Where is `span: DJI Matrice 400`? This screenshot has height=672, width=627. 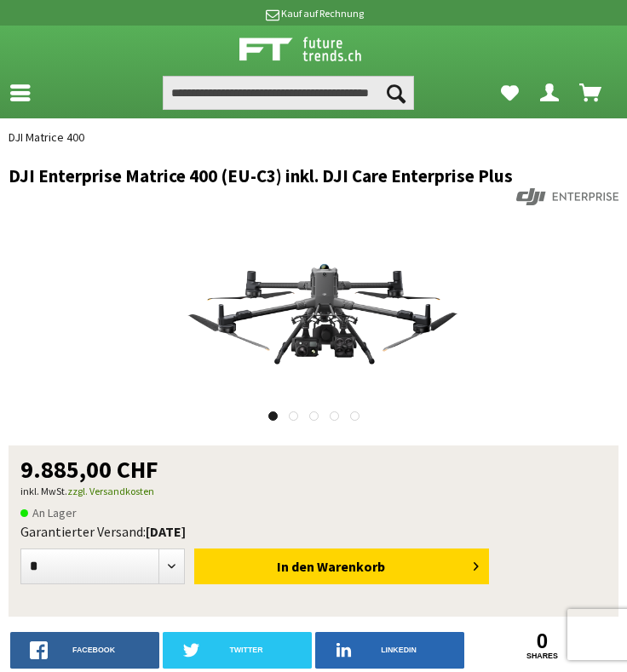
span: DJI Matrice 400 is located at coordinates (46, 137).